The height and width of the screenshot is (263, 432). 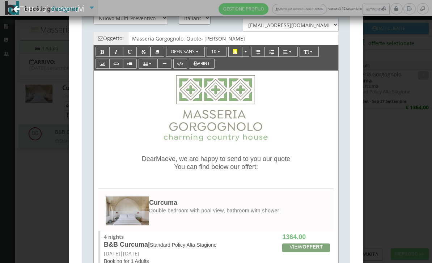 What do you see at coordinates (216, 167) in the screenshot?
I see `span: You can find below our offert:` at bounding box center [216, 167].